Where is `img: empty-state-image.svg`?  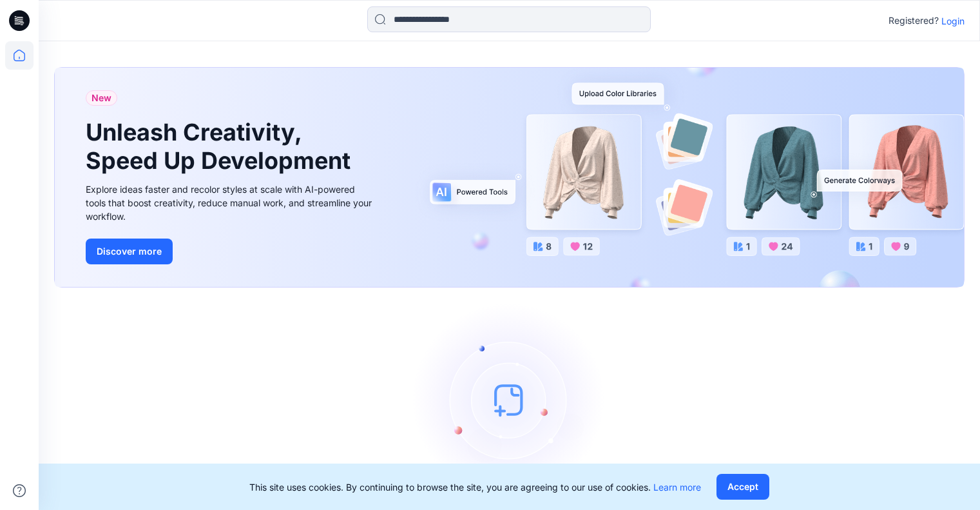 img: empty-state-image.svg is located at coordinates (510, 400).